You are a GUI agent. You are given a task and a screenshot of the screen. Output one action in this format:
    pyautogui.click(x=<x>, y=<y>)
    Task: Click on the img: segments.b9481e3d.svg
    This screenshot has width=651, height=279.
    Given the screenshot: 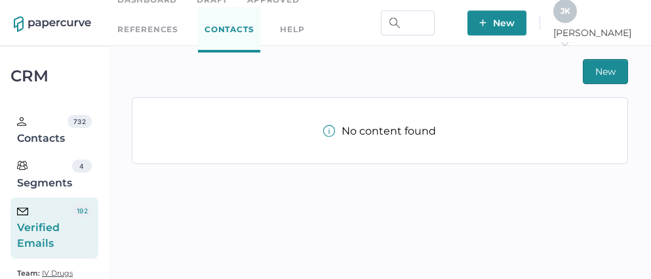 What is the action you would take?
    pyautogui.click(x=22, y=165)
    